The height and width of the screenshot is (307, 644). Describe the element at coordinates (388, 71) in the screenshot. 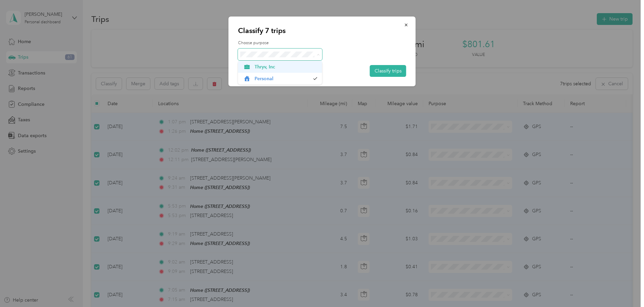

I see `button: Classify trips` at that location.